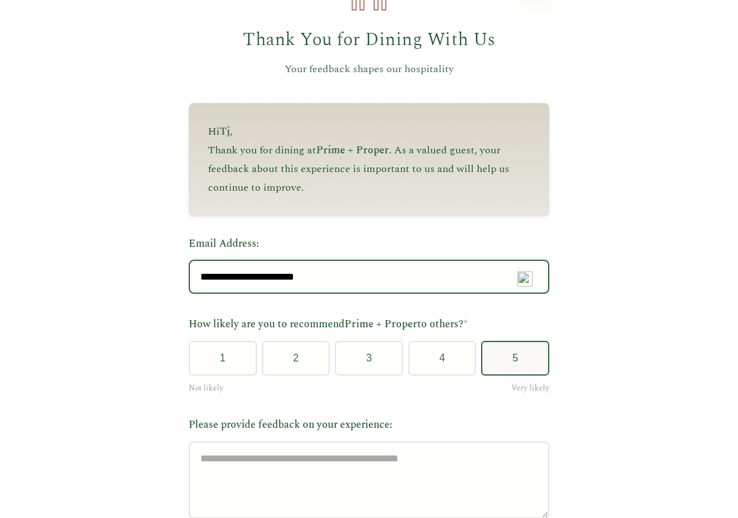  I want to click on button: 3, so click(369, 358).